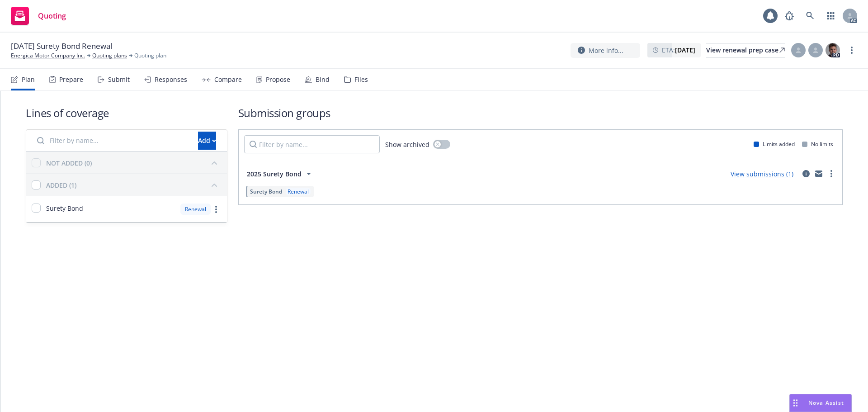  What do you see at coordinates (790, 16) in the screenshot?
I see `a: Report a Bug` at bounding box center [790, 16].